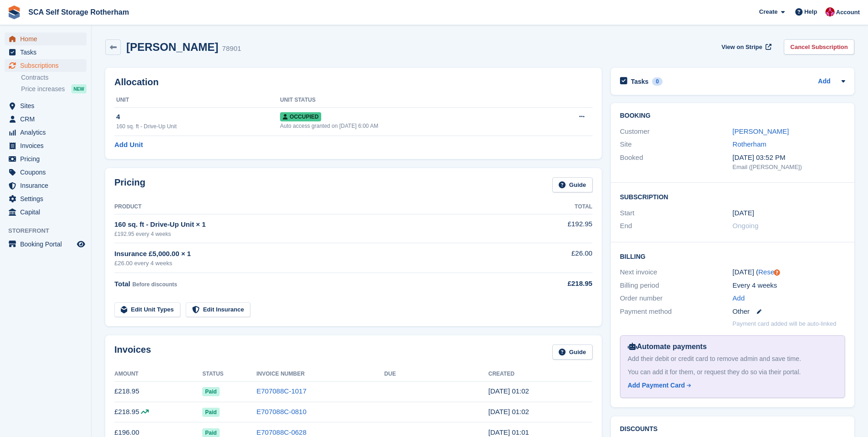  Describe the element at coordinates (742, 47) in the screenshot. I see `span: View on Stripe` at that location.